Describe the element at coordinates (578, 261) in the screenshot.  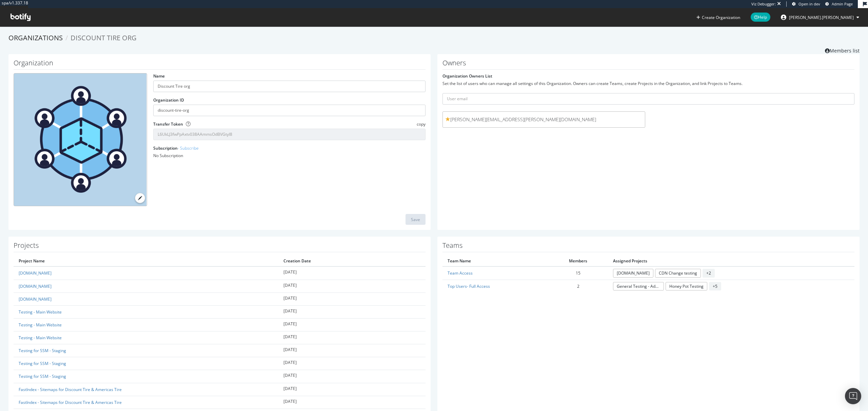
I see `th: Members` at that location.